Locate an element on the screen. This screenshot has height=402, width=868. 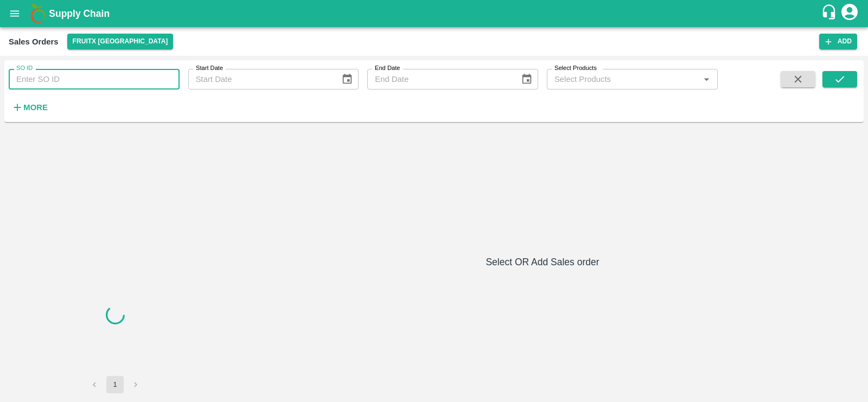
label: Start Date is located at coordinates (209, 68).